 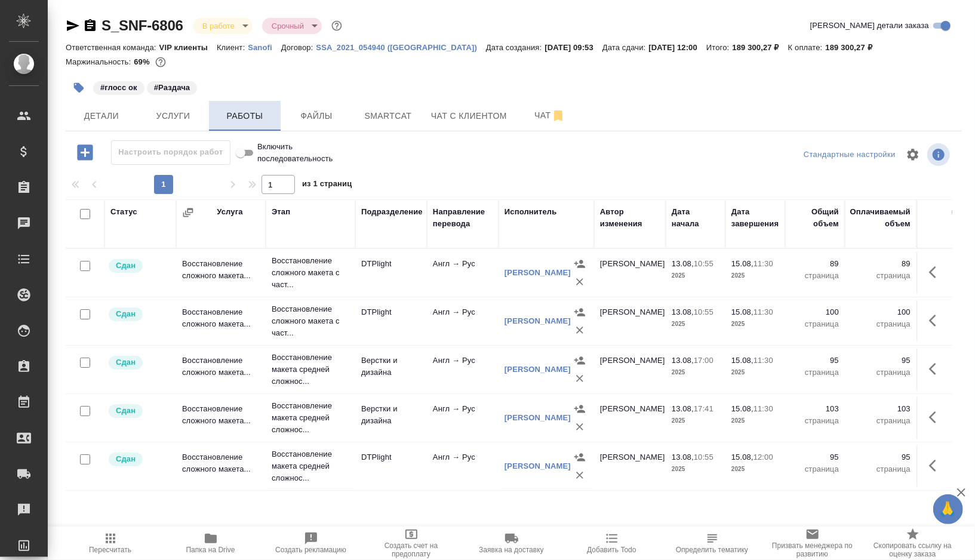 I want to click on p: Sanofi, so click(x=265, y=47).